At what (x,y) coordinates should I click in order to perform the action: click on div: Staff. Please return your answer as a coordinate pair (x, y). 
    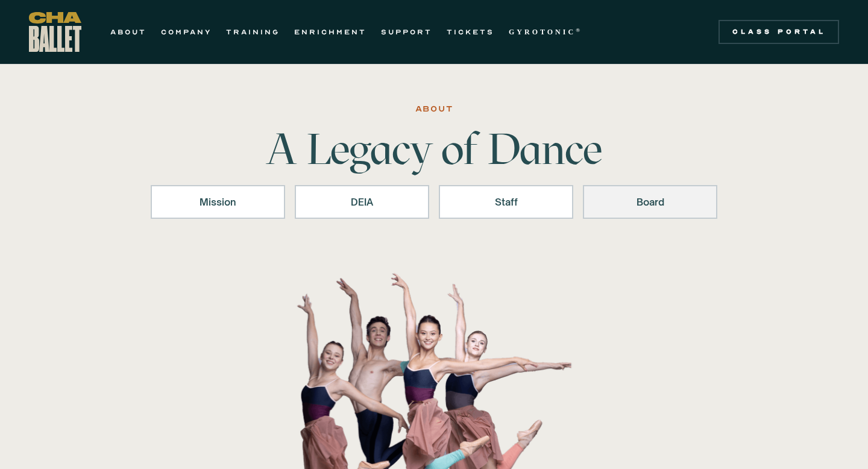
    Looking at the image, I should click on (506, 202).